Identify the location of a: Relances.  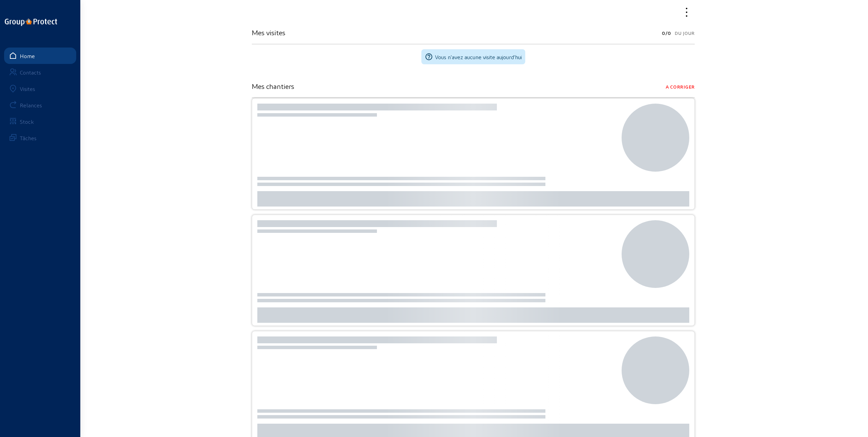
(40, 105).